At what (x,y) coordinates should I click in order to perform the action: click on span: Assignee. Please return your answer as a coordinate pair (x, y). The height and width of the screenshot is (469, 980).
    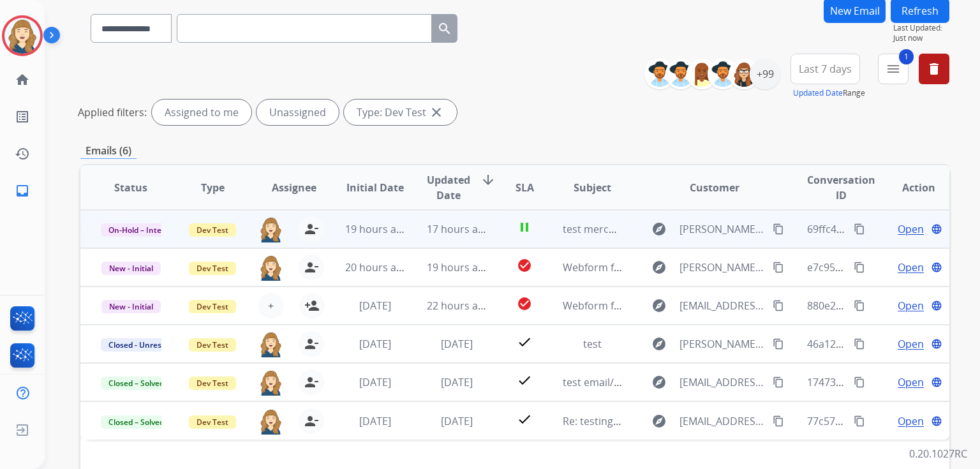
    Looking at the image, I should click on (294, 187).